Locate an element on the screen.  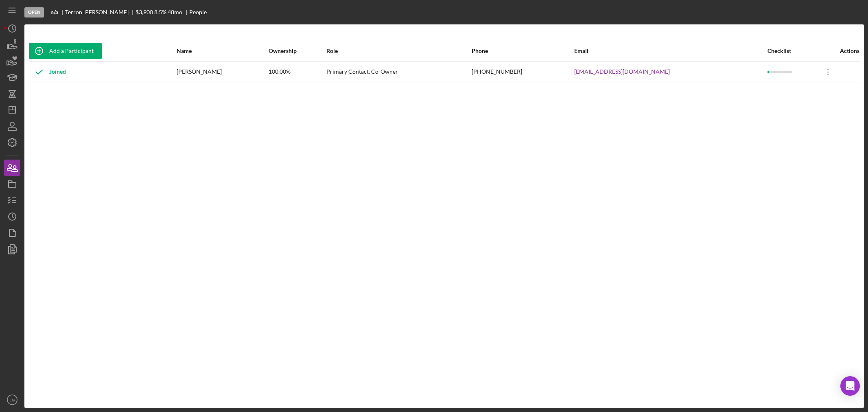
div: Add a Participant is located at coordinates (72, 51).